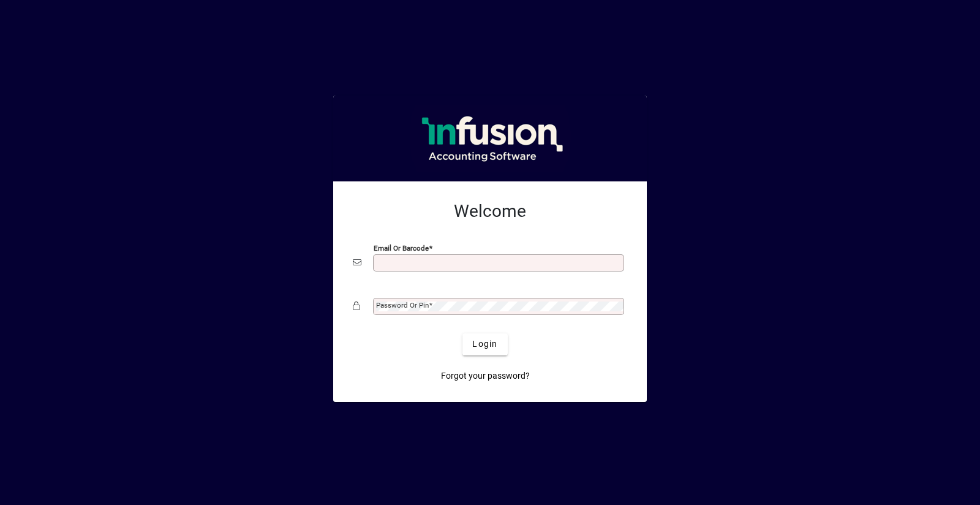  What do you see at coordinates (485, 377) in the screenshot?
I see `a: Forgot your password?` at bounding box center [485, 377].